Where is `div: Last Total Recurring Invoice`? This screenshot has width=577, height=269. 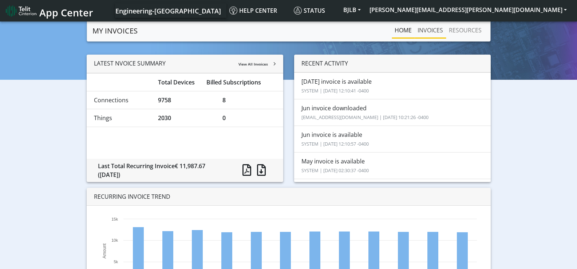 div: Last Total Recurring Invoice is located at coordinates (162, 170).